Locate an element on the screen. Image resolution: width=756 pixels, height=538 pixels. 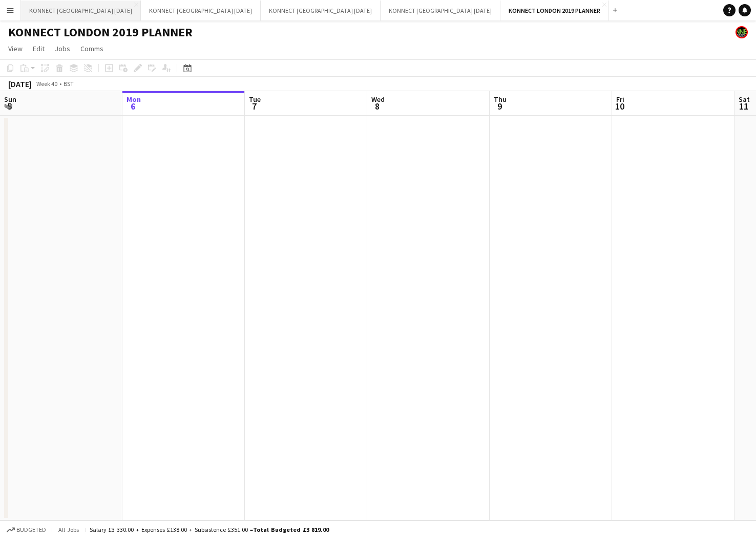
span: 6 is located at coordinates (132, 106).